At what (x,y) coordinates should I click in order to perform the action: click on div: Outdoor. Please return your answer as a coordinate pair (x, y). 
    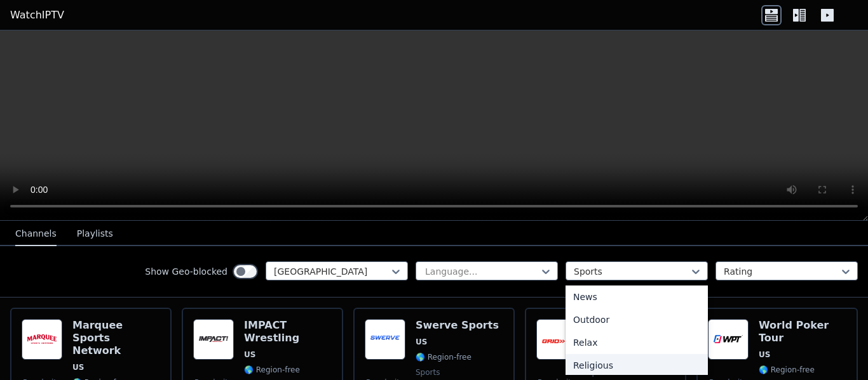
    Looking at the image, I should click on (636, 320).